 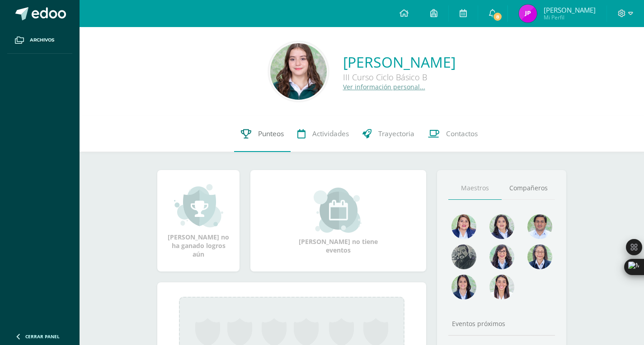 What do you see at coordinates (497, 17) in the screenshot?
I see `span: 8` at bounding box center [497, 17].